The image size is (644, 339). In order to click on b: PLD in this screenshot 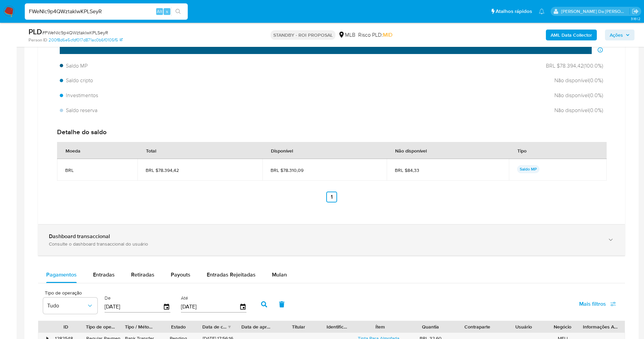, I will do `click(35, 31)`.